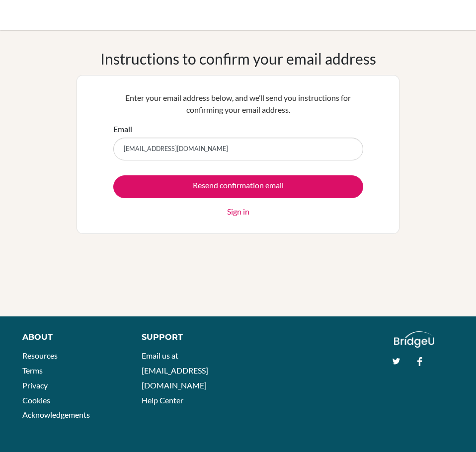 The image size is (476, 452). I want to click on a: Resources, so click(40, 355).